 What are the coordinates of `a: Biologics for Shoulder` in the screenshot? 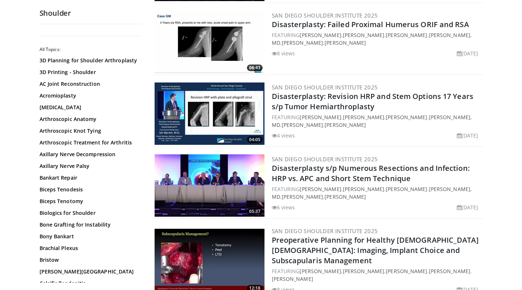 It's located at (89, 213).